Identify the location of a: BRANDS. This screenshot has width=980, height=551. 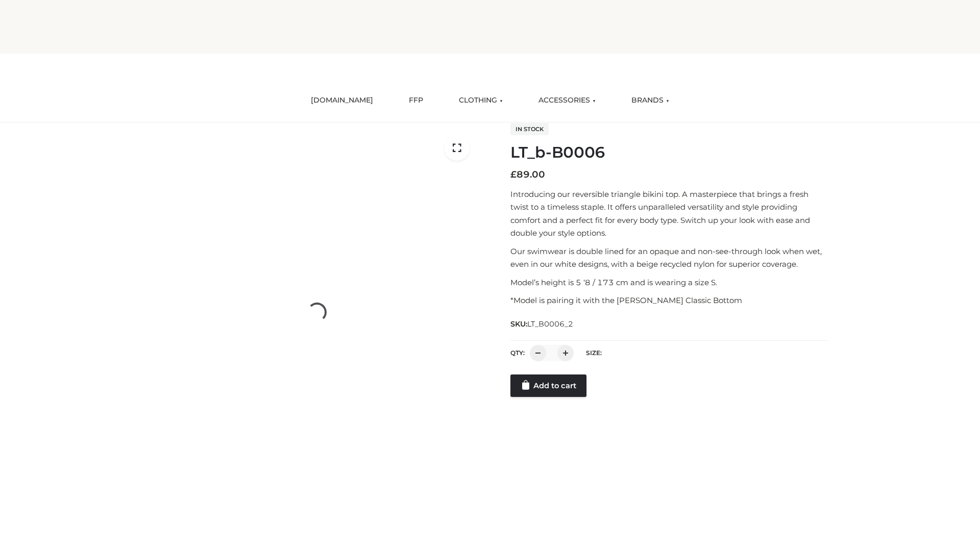
(650, 100).